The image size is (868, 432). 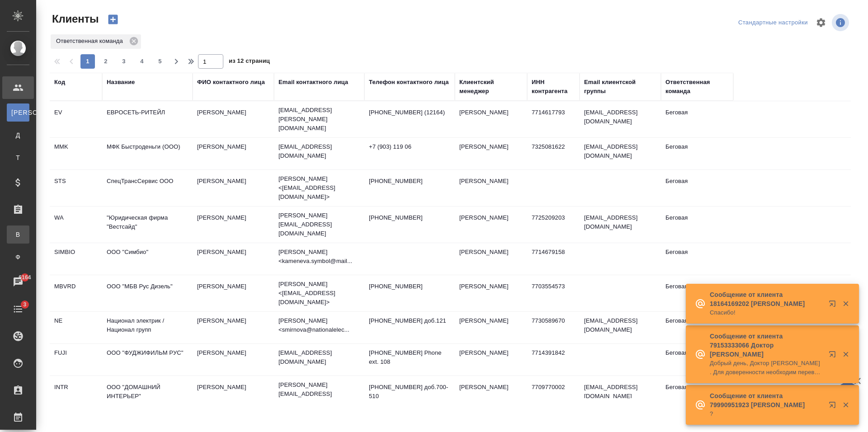 I want to click on td: 7730589670, so click(x=553, y=327).